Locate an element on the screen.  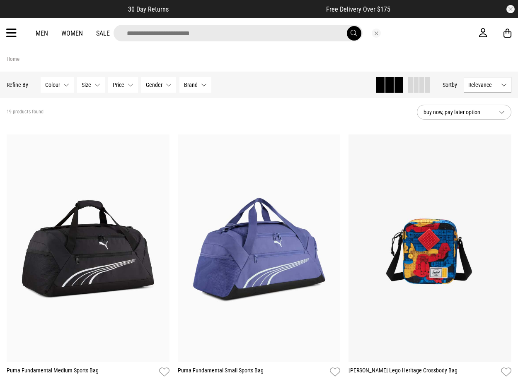
button: Brand is located at coordinates (195, 85).